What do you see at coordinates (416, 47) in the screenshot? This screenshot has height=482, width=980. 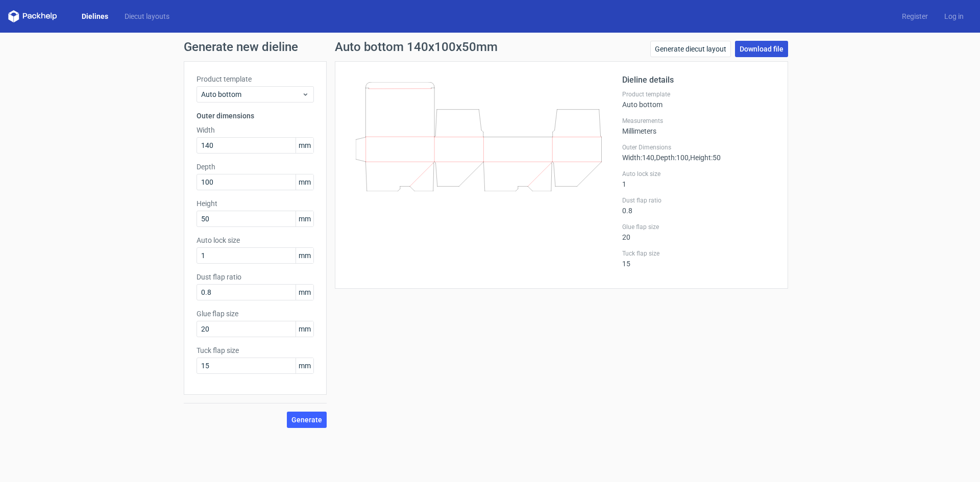 I see `h1: Auto bottom 140x100x50mm` at bounding box center [416, 47].